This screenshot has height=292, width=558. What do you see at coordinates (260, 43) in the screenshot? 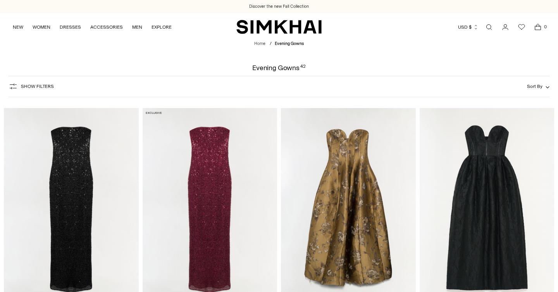
I see `a: Home` at bounding box center [260, 43].